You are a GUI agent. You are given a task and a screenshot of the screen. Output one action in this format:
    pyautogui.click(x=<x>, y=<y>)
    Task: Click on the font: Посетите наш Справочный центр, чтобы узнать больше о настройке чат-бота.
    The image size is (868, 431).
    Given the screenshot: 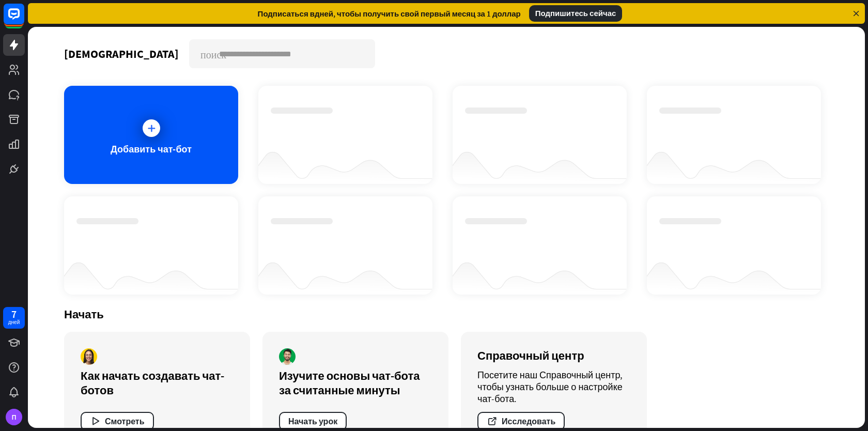 What is the action you would take?
    pyautogui.click(x=550, y=387)
    